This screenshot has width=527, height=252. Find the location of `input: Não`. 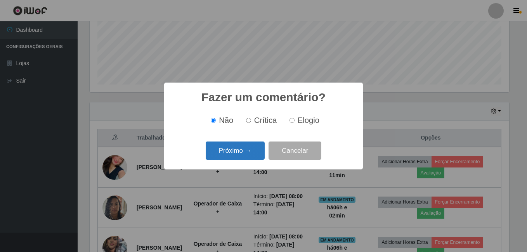

input: Não is located at coordinates (213, 120).